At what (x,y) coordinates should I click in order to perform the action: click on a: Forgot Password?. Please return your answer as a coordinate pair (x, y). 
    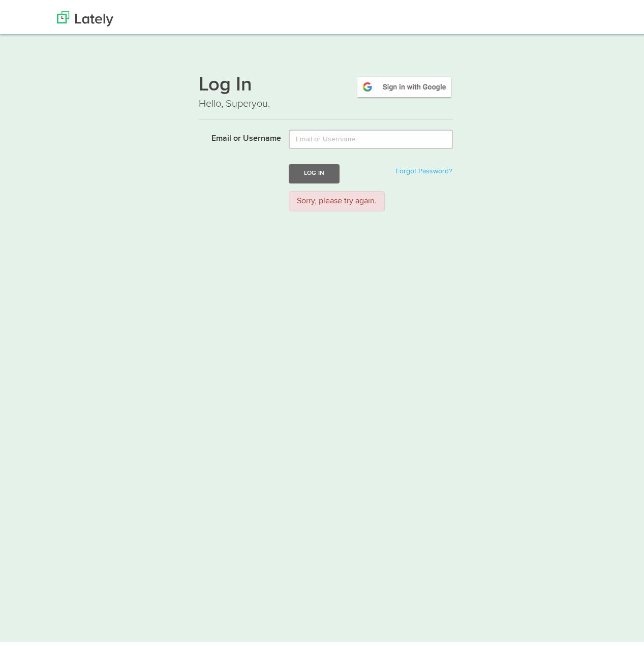
    Looking at the image, I should click on (423, 168).